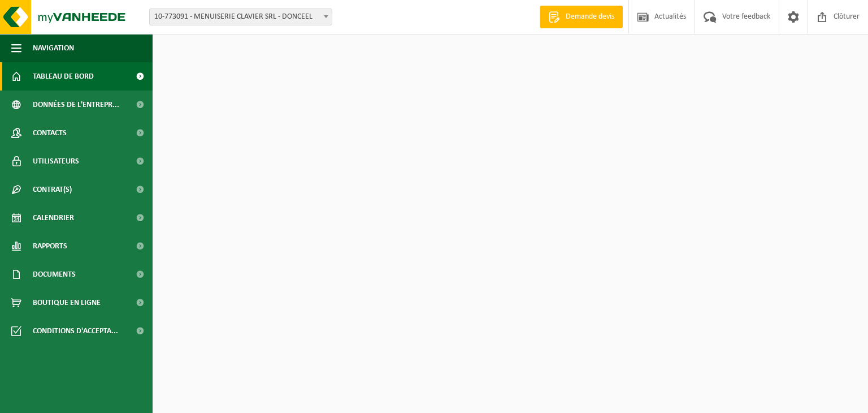 The height and width of the screenshot is (413, 868). Describe the element at coordinates (56, 161) in the screenshot. I see `span: Utilisateurs` at that location.